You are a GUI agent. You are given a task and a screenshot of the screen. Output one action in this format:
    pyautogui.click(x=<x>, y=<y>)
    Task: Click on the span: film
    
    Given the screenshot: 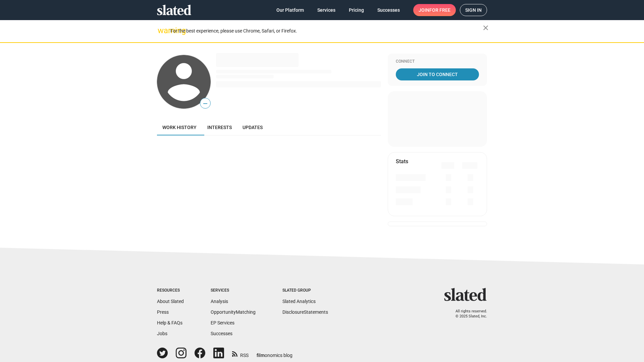 What is the action you would take?
    pyautogui.click(x=261, y=355)
    